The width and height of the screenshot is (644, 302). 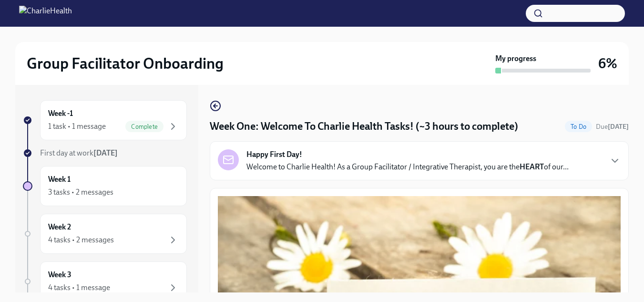 What do you see at coordinates (79, 288) in the screenshot?
I see `div: 4 tasks • 1 message` at bounding box center [79, 288].